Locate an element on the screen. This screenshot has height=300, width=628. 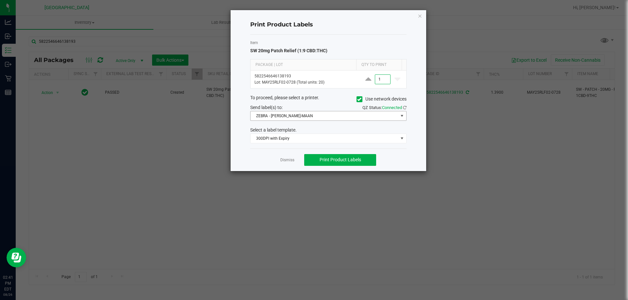
p: Lot: MAY25RLF02-0728 (Total units: 20) is located at coordinates (305, 82).